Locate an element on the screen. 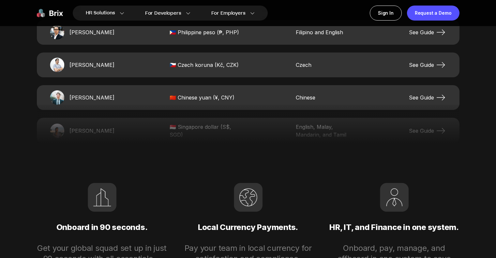 This screenshot has height=258, width=496. p: Onboard in 90 seconds. is located at coordinates (102, 227).